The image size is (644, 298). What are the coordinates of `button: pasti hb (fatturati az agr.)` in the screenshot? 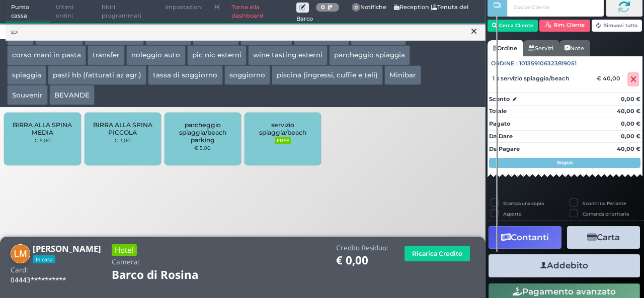 It's located at (97, 75).